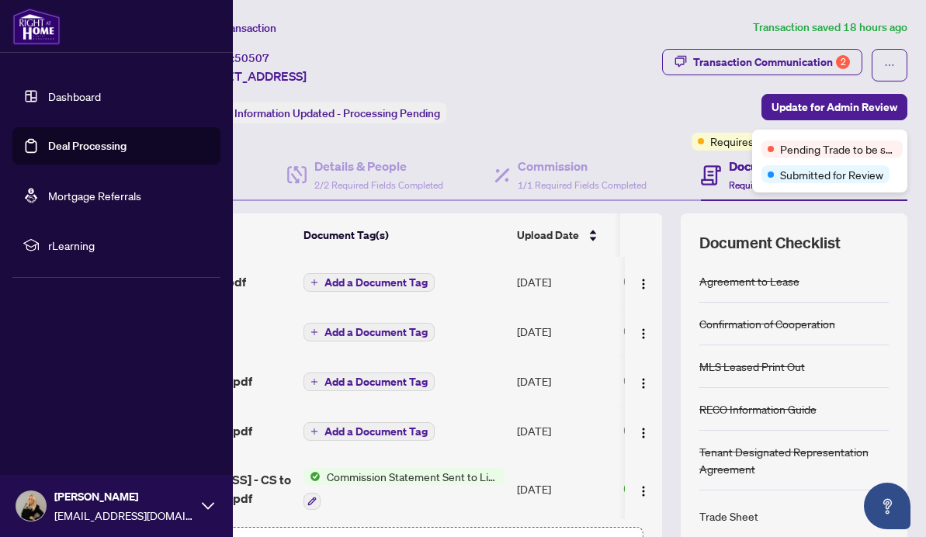 Image resolution: width=926 pixels, height=537 pixels. Describe the element at coordinates (838, 149) in the screenshot. I see `span: Pending Trade to be sent` at that location.